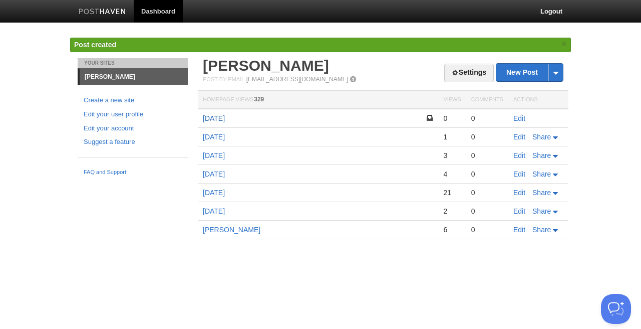 Image resolution: width=641 pixels, height=329 pixels. What do you see at coordinates (452, 229) in the screenshot?
I see `div: 6` at bounding box center [452, 229].